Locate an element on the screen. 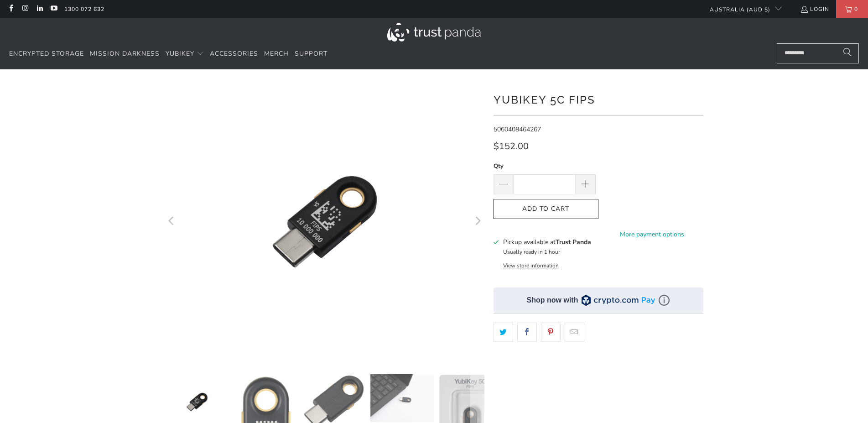 The width and height of the screenshot is (868, 423). span: Mission Darkness is located at coordinates (125, 53).